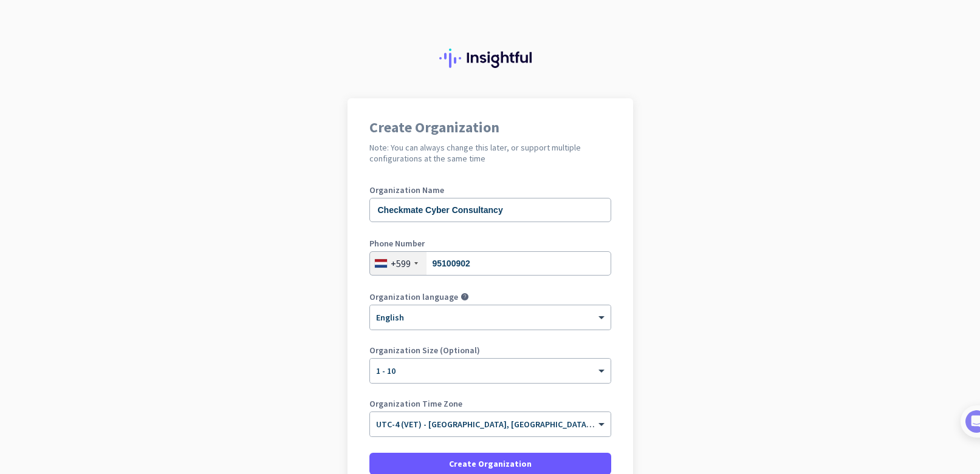 This screenshot has width=980, height=474. What do you see at coordinates (491, 128) in the screenshot?
I see `h1: Create Organization` at bounding box center [491, 128].